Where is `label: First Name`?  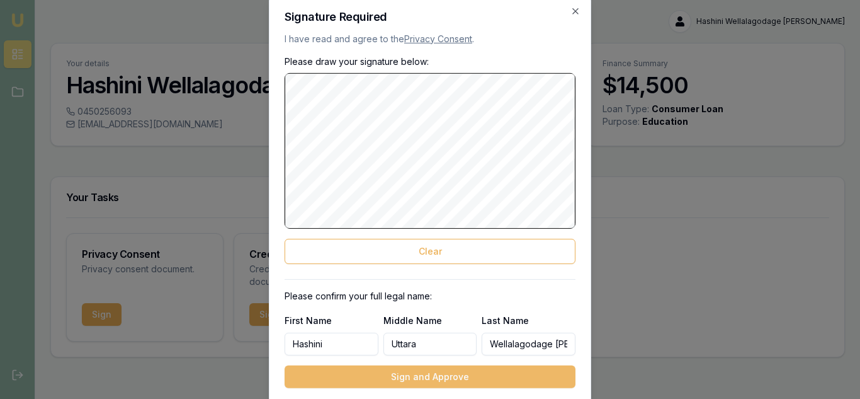
label: First Name is located at coordinates (308, 320).